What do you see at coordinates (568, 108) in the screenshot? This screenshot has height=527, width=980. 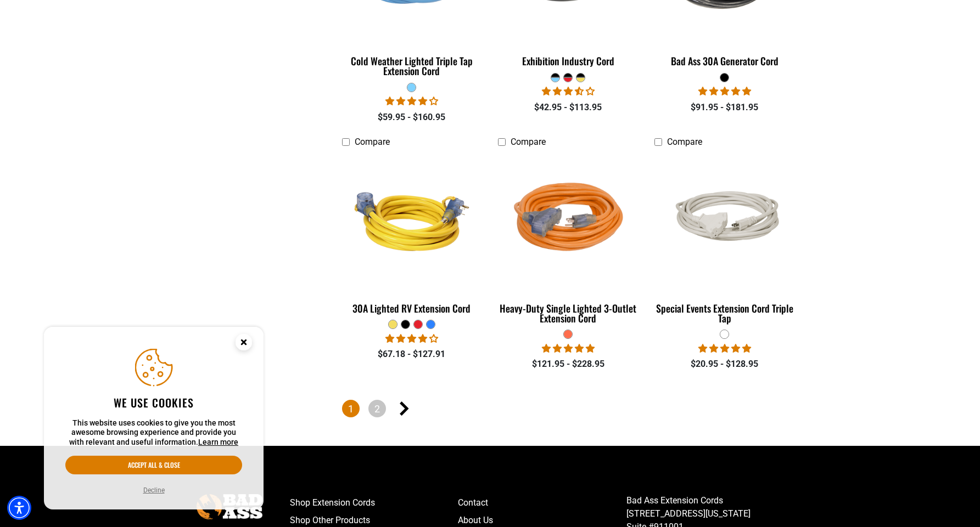 I see `div: $42.95 - $113.95` at bounding box center [568, 108].